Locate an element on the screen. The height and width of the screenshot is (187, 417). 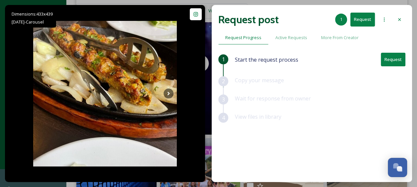
span: Wait for response from owner is located at coordinates (273, 99).